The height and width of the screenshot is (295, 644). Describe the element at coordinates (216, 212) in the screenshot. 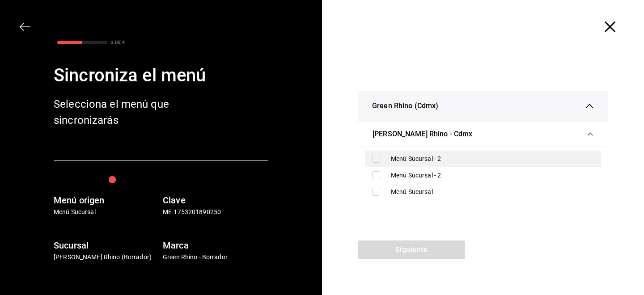

I see `p: ME-1753201890250` at that location.